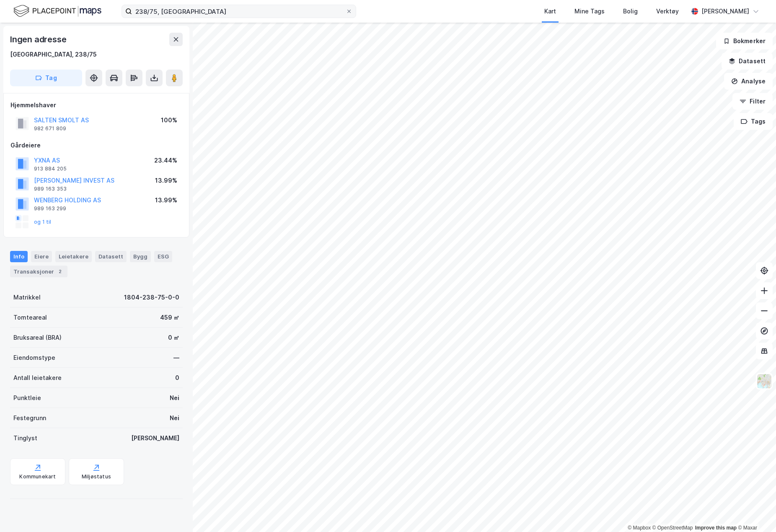 The image size is (776, 532). Describe the element at coordinates (667, 11) in the screenshot. I see `div: Verktøy` at that location.